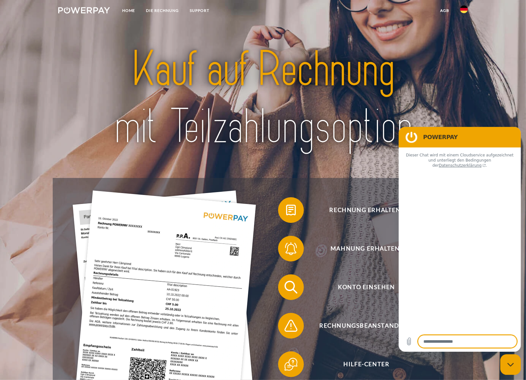  What do you see at coordinates (362, 365) in the screenshot?
I see `a: Hilfe-Center` at bounding box center [362, 365].